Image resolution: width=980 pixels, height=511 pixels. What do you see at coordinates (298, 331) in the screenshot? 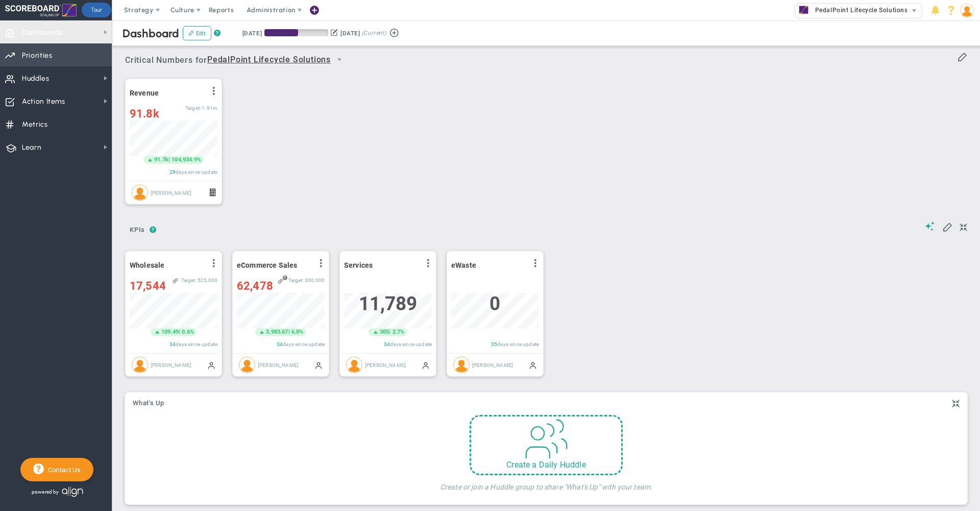
I see `span: 6.8%` at bounding box center [298, 331].